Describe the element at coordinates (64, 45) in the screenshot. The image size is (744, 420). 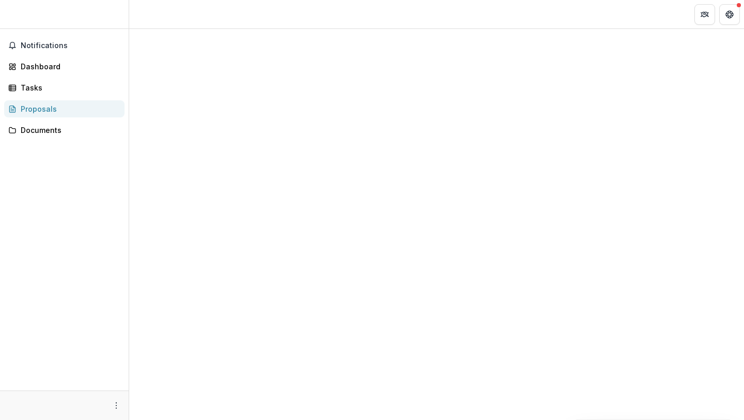
I see `button: Notifications` at that location.